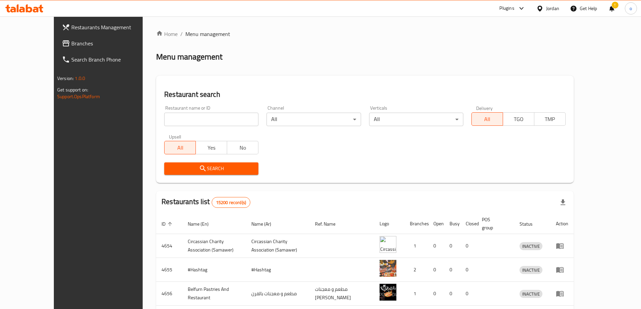  I want to click on a: Home, so click(167, 34).